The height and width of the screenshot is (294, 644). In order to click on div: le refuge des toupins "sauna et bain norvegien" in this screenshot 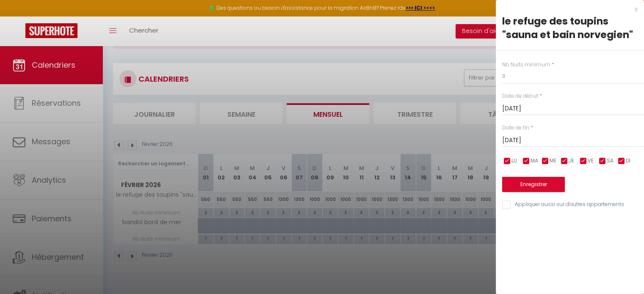, I will do `click(570, 28)`.